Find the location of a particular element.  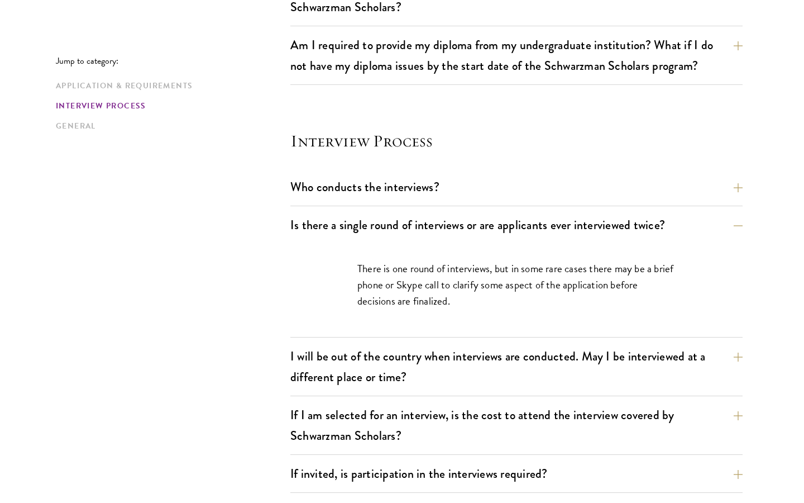

a: Interview Process is located at coordinates (170, 106).